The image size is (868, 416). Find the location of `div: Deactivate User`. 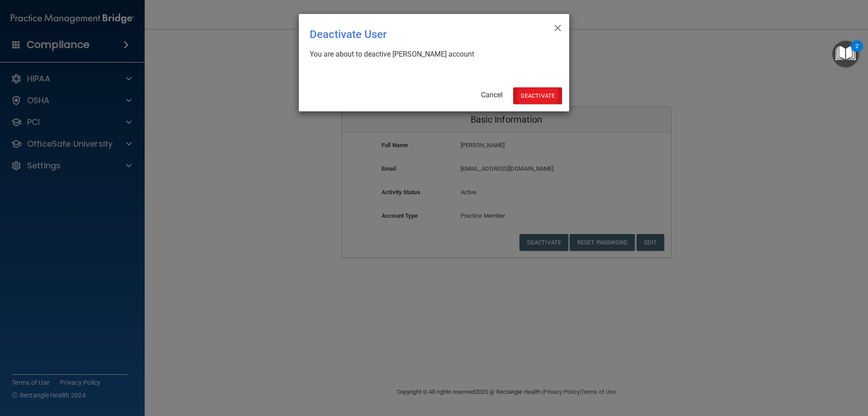

div: Deactivate User is located at coordinates (416, 34).